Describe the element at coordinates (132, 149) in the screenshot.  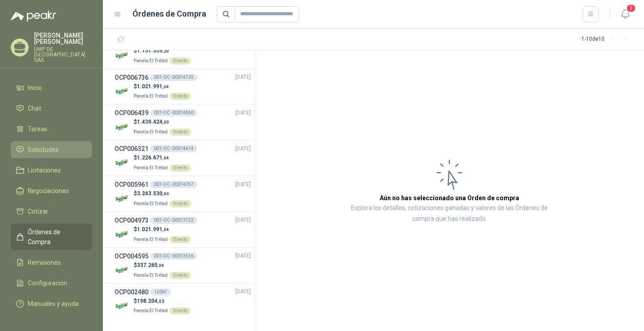
I see `h3: OCP006321` at that location.